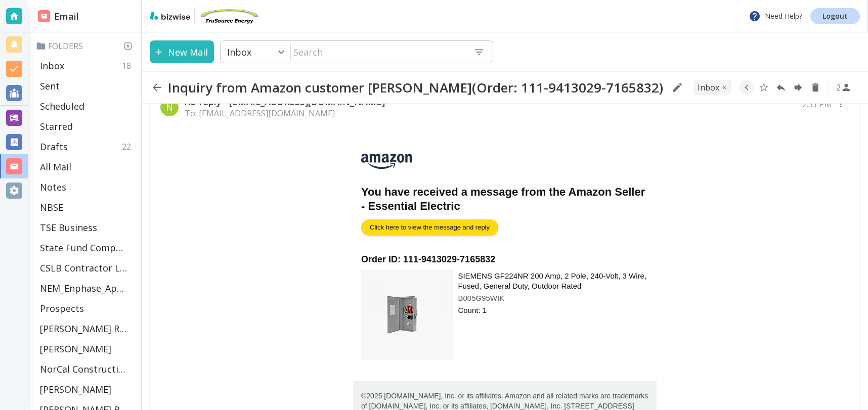 The width and height of the screenshot is (868, 410). Describe the element at coordinates (817, 104) in the screenshot. I see `p: 2:31 PM` at that location.